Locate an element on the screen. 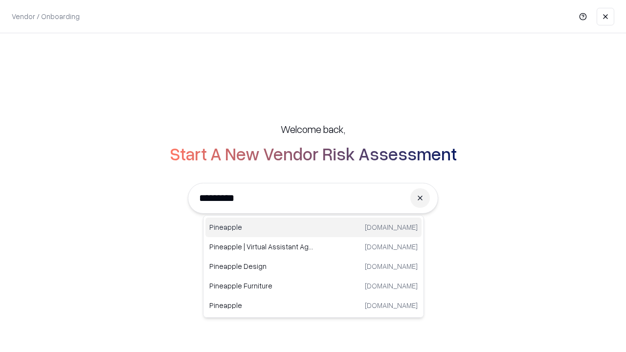  h2: Start A New Vendor Risk Assessment is located at coordinates (313, 154).